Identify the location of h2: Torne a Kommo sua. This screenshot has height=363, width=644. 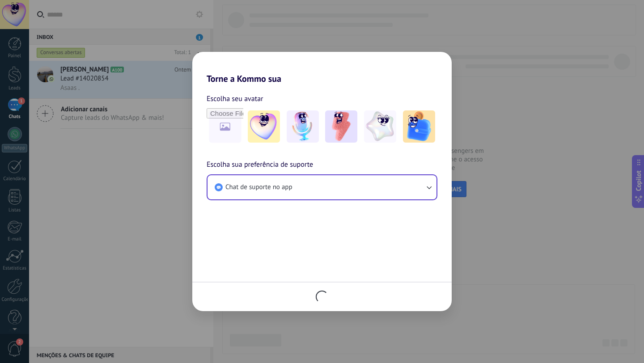
(322, 68).